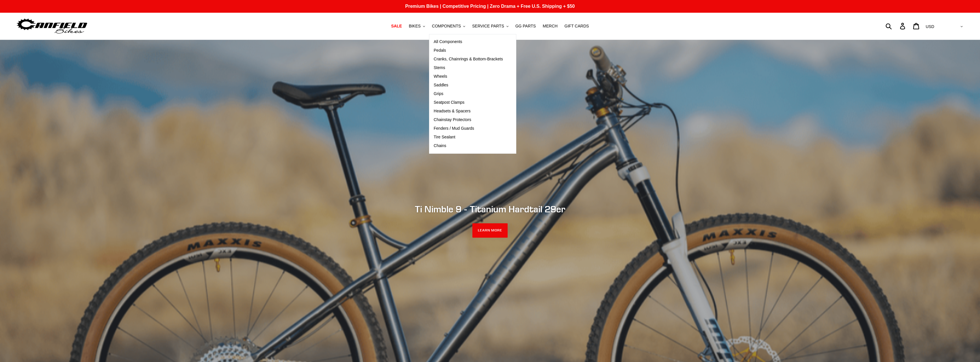 The height and width of the screenshot is (362, 980). What do you see at coordinates (550, 26) in the screenshot?
I see `a: MERCH` at bounding box center [550, 26].